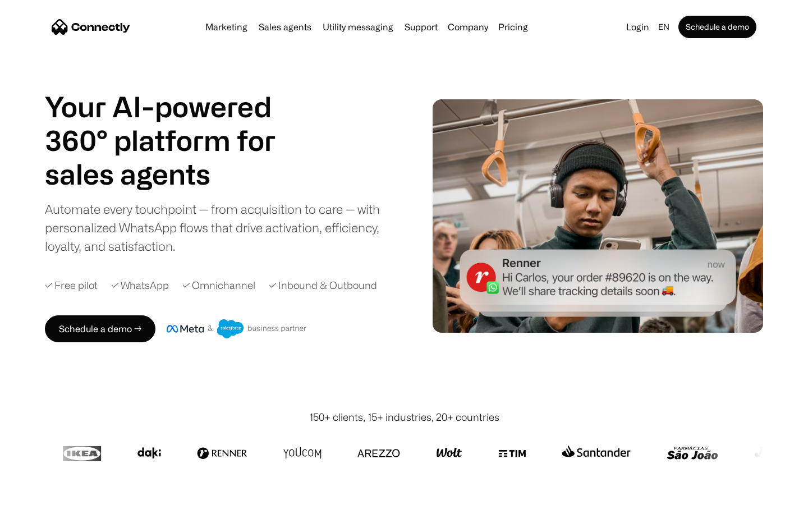 This screenshot has height=505, width=808. What do you see at coordinates (285, 27) in the screenshot?
I see `a: Sales agents` at bounding box center [285, 27].